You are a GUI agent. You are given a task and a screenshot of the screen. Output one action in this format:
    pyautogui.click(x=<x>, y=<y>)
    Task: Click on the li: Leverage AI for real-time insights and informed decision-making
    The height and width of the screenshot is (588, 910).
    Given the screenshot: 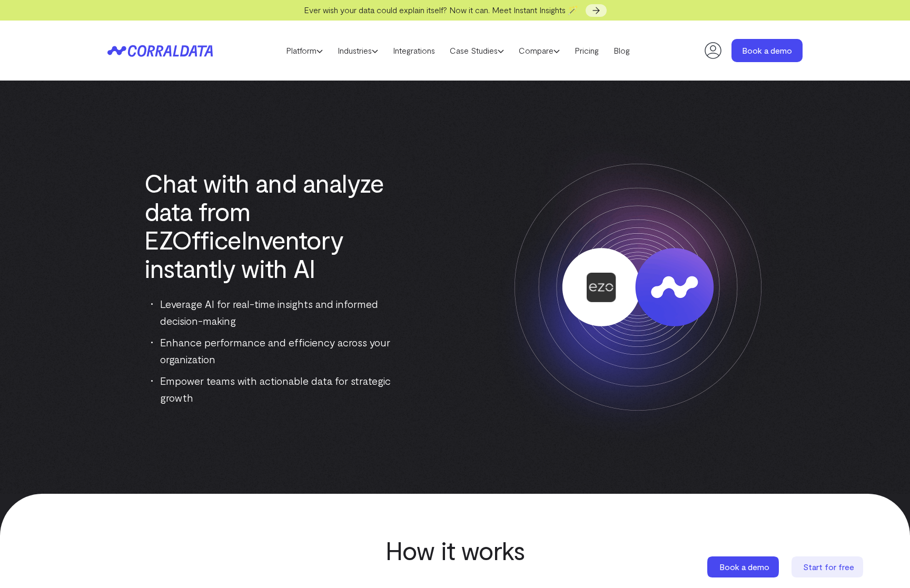 What is the action you would take?
    pyautogui.click(x=275, y=312)
    